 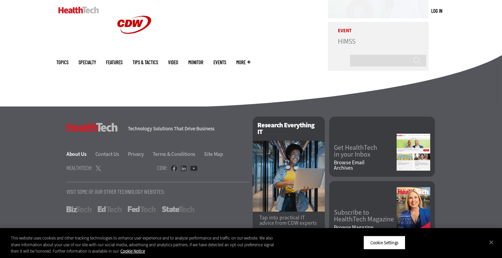 What do you see at coordinates (92, 127) in the screenshot?
I see `h3: HealthTech` at bounding box center [92, 127].